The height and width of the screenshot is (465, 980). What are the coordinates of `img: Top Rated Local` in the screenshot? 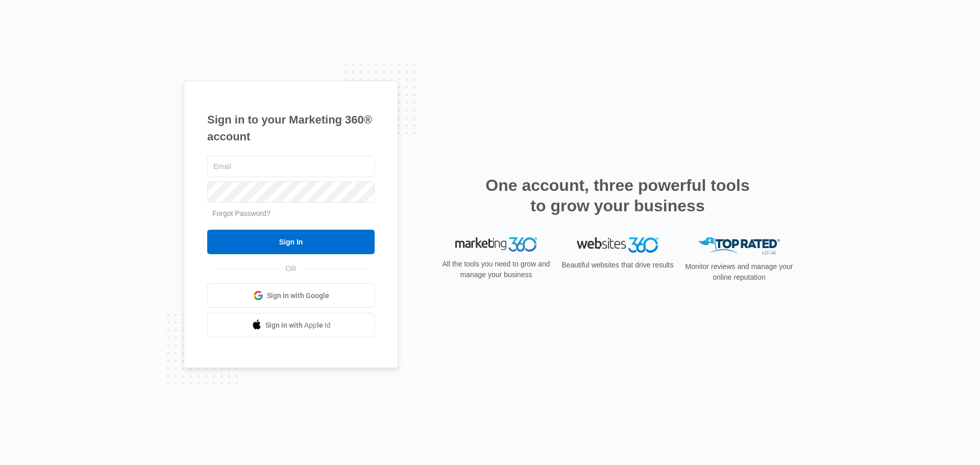 It's located at (739, 245).